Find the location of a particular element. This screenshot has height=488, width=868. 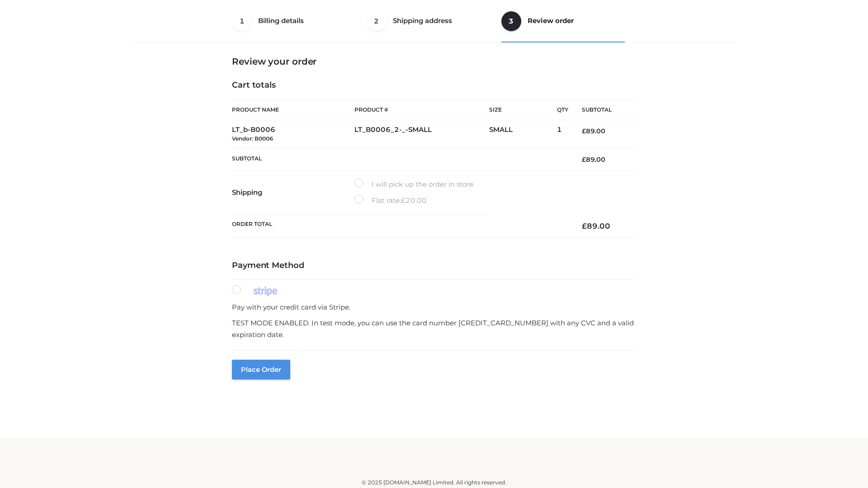

bdi: 20.00 is located at coordinates (414, 200).